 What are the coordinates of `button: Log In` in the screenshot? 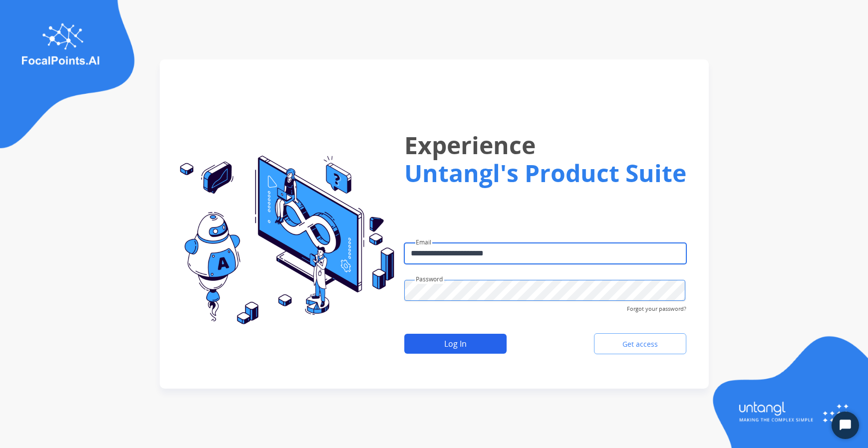 It's located at (455, 344).